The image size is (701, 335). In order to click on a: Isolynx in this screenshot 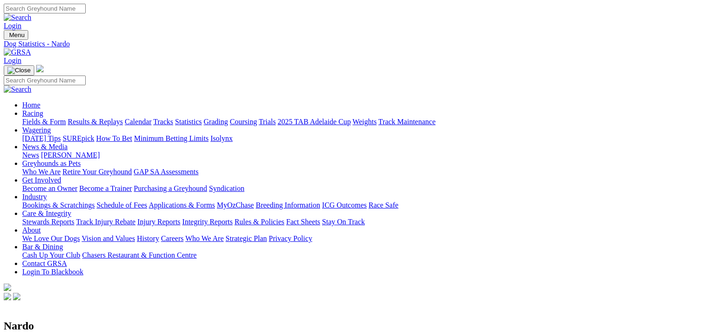, I will do `click(221, 138)`.